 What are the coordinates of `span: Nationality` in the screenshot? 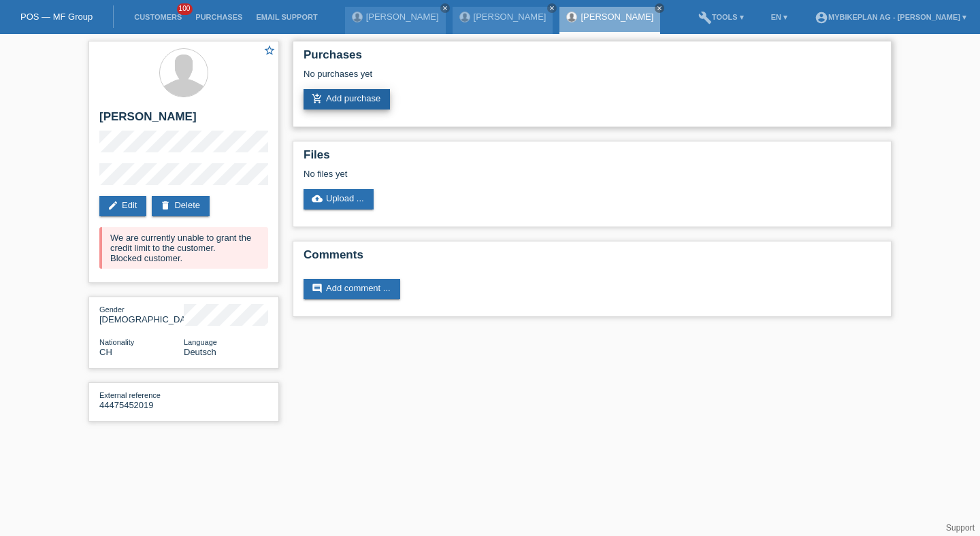 It's located at (117, 342).